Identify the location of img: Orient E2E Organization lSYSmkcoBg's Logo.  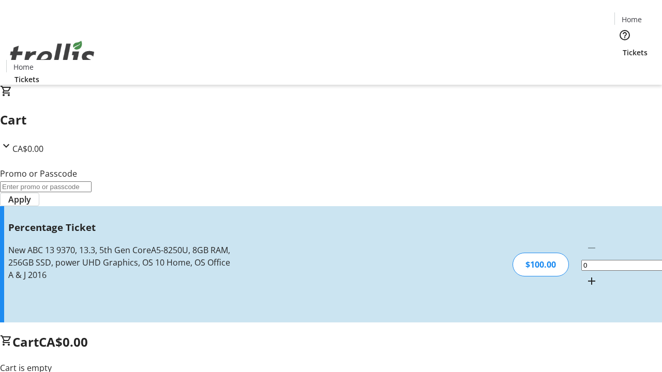
(52, 55).